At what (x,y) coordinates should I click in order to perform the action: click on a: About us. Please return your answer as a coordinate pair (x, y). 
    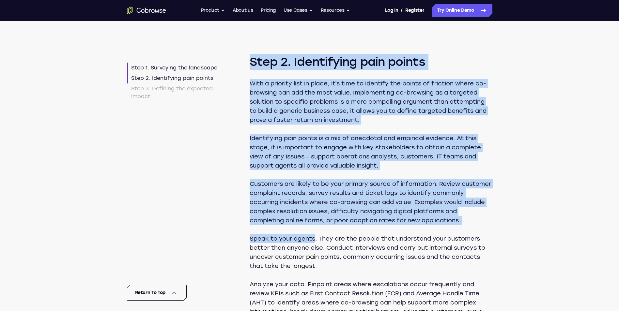
    Looking at the image, I should click on (243, 10).